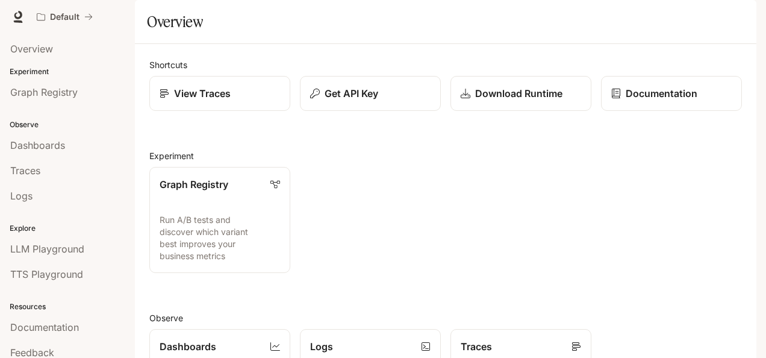  What do you see at coordinates (220, 93) in the screenshot?
I see `a: View Traces` at bounding box center [220, 93].